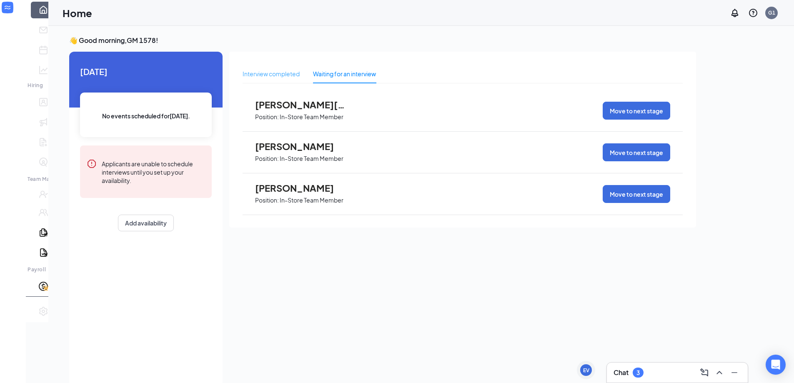 This screenshot has width=794, height=383. I want to click on div: 3, so click(638, 373).